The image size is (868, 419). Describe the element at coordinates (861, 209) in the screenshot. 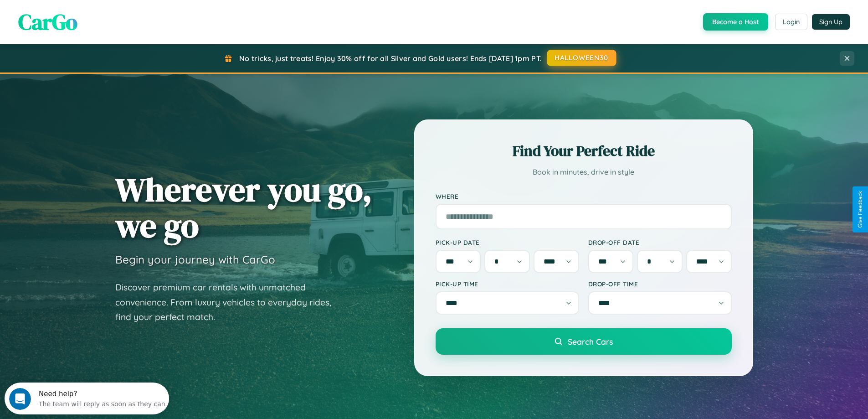

I see `div: Give Feedback` at that location.